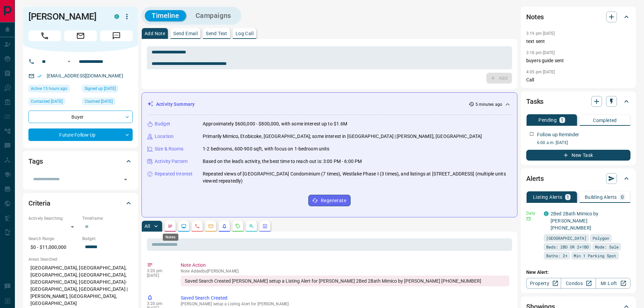  What do you see at coordinates (81, 117) in the screenshot?
I see `div: Buyer` at bounding box center [81, 117].